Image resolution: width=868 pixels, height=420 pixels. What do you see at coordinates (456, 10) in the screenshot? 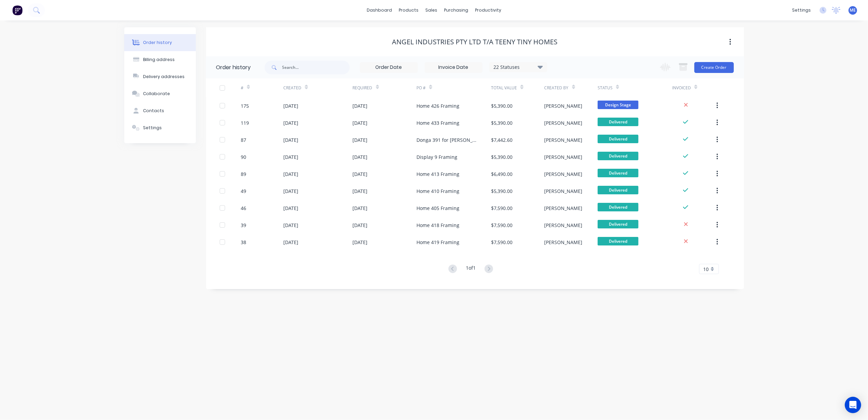
I see `div: purchasing` at bounding box center [456, 10].